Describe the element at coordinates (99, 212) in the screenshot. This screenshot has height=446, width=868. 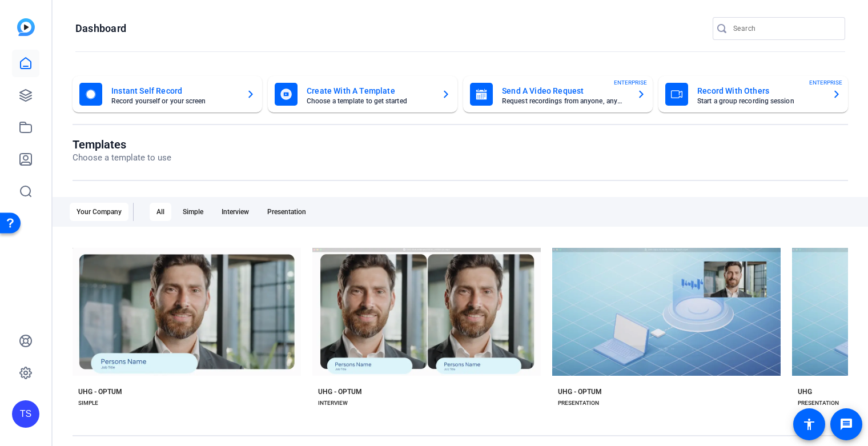
I see `div: Your Company` at that location.